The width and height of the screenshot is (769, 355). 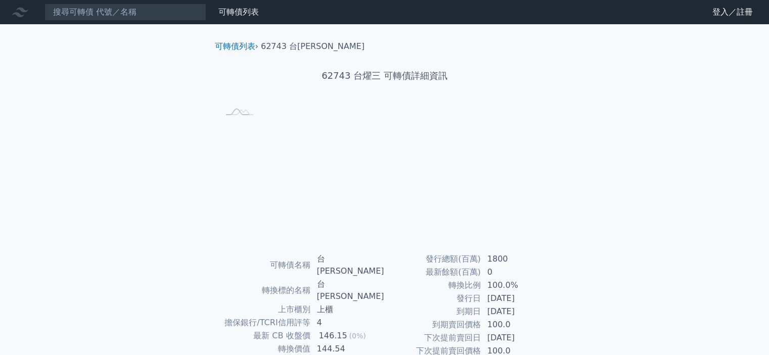 What do you see at coordinates (333, 336) in the screenshot?
I see `div: 146.15` at bounding box center [333, 336].